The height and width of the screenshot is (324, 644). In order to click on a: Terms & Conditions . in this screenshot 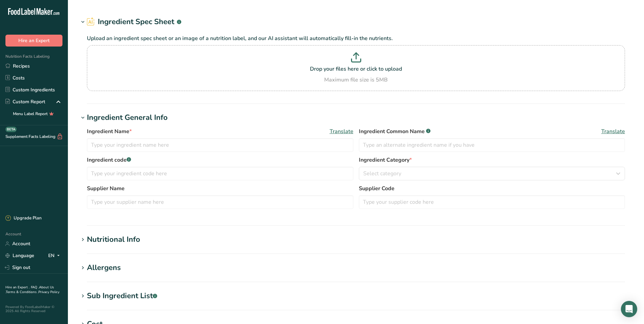, I will do `click(22, 292)`.